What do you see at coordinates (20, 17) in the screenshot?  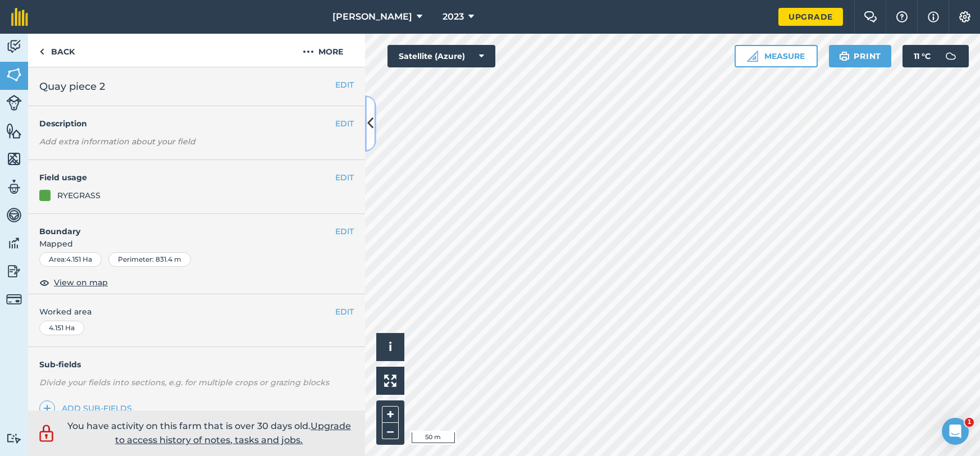 I see `img: fieldmargin Logo` at bounding box center [20, 17].